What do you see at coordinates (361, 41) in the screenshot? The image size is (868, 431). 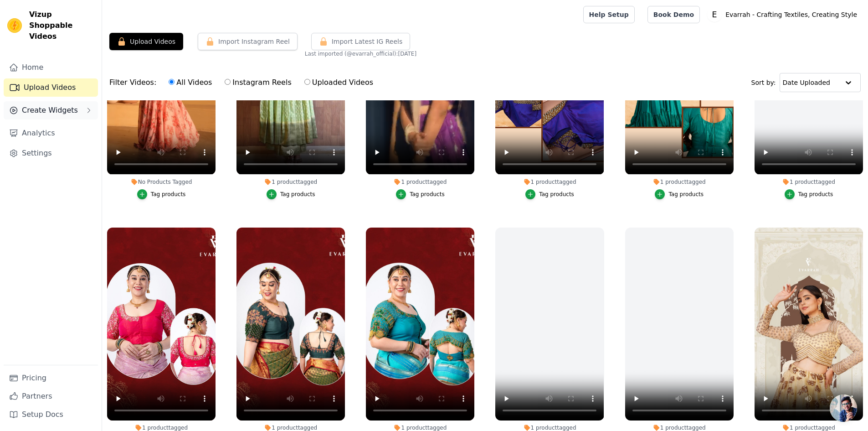 I see `button: Import Latest IG Reels` at bounding box center [361, 41].